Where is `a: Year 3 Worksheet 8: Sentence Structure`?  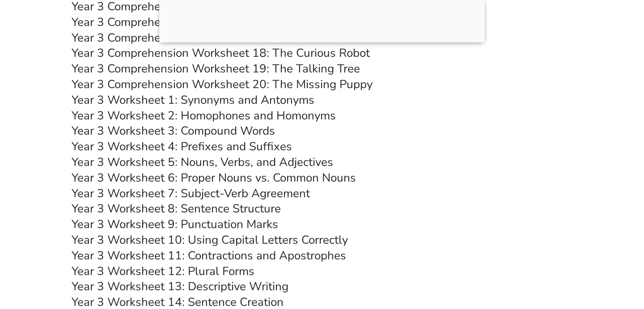
a: Year 3 Worksheet 8: Sentence Structure is located at coordinates (176, 209).